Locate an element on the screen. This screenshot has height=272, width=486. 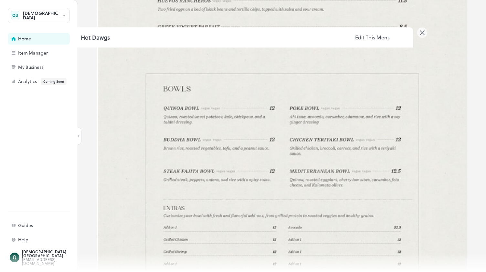
div: Guides is located at coordinates (50, 226).